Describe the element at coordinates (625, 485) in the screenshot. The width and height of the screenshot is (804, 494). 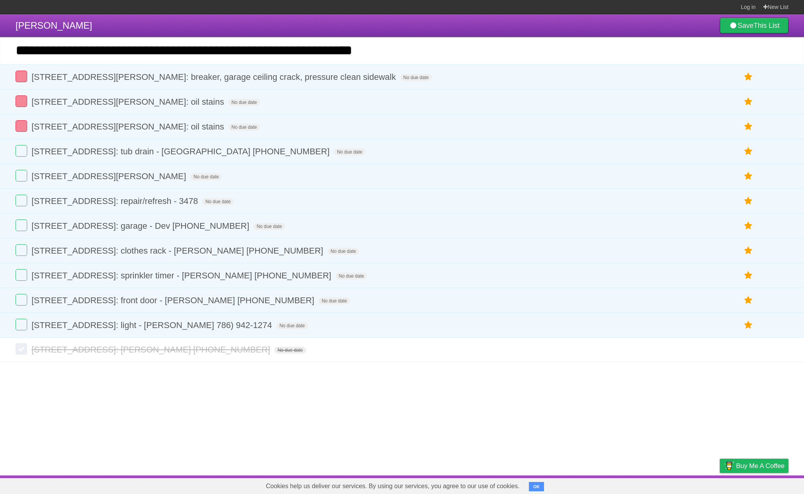
I see `a: About` at that location.